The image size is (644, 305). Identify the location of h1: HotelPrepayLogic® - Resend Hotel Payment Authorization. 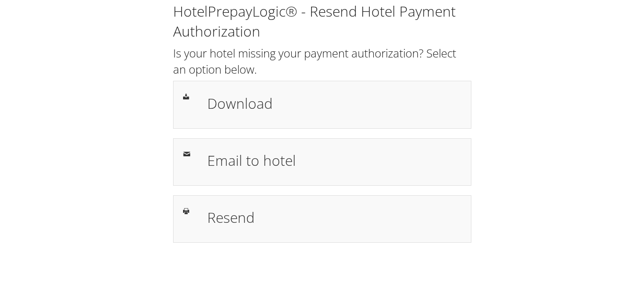
(322, 21).